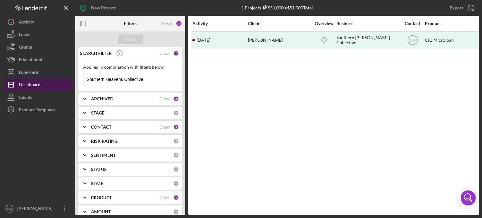  I want to click on div: 2, so click(176, 99).